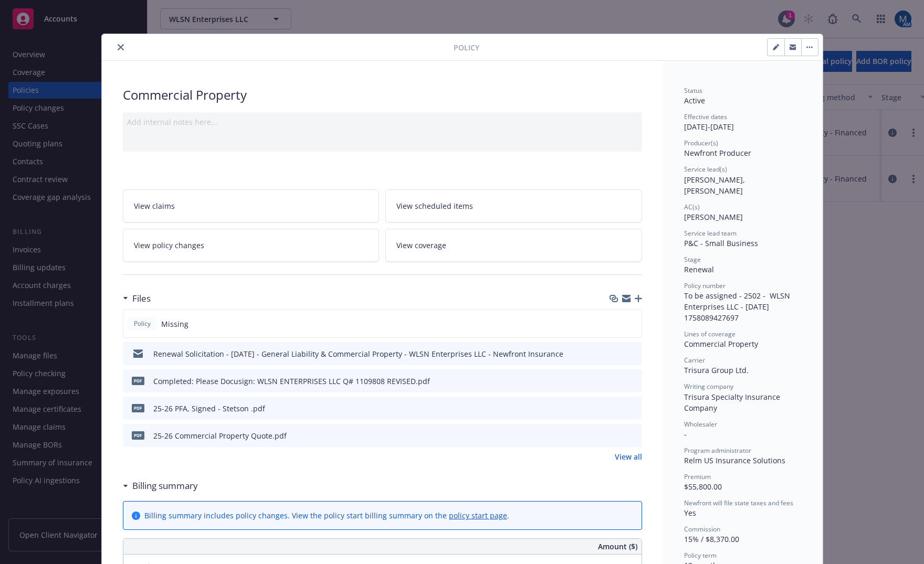 The height and width of the screenshot is (564, 924). What do you see at coordinates (251, 245) in the screenshot?
I see `a: View policy changes` at bounding box center [251, 245].